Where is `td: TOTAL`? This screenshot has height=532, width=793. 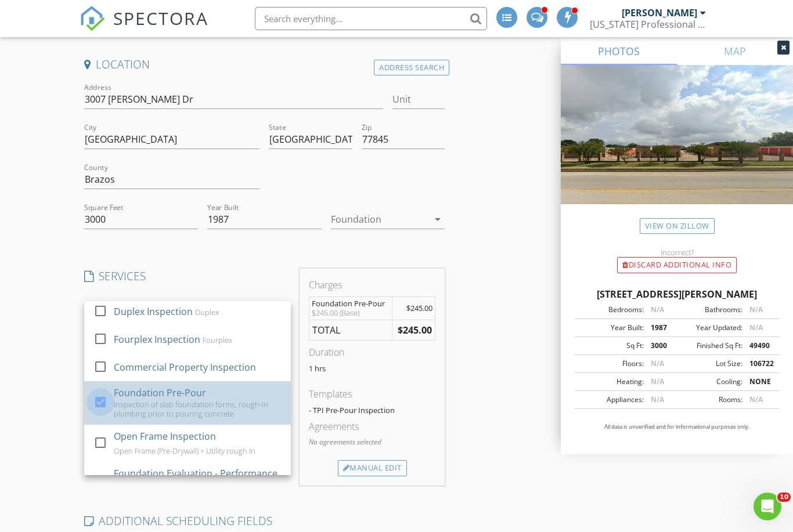
td: TOTAL is located at coordinates (350, 330).